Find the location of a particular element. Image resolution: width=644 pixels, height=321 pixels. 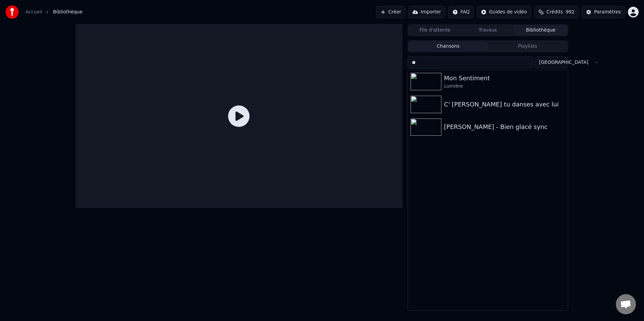

button: Crédits992 is located at coordinates (556, 12).